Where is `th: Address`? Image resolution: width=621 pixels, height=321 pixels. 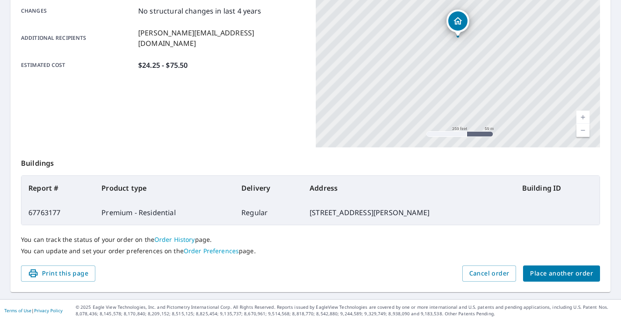
th: Address is located at coordinates (409, 188).